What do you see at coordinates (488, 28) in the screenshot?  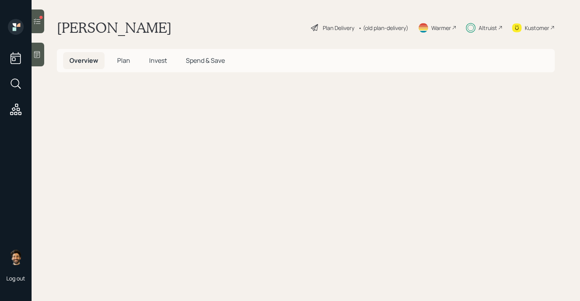 I see `div: Altruist` at bounding box center [488, 28].